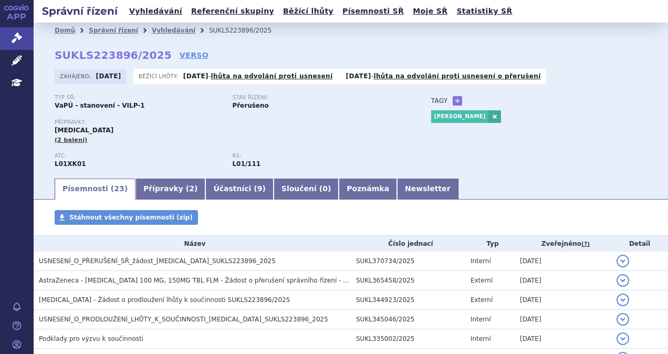 The image size is (668, 354). I want to click on a: Písemnosti SŘ, so click(373, 11).